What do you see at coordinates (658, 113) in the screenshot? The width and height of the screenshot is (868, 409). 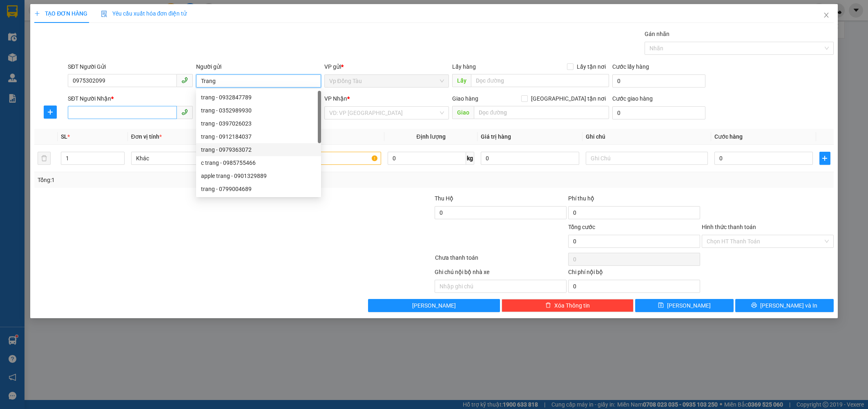 I see `input: Cước giao hàng` at bounding box center [658, 113].